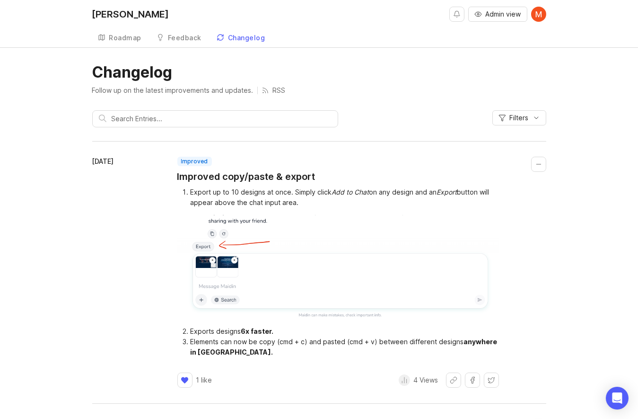  Describe the element at coordinates (319, 72) in the screenshot. I see `h1: Changelog` at that location.